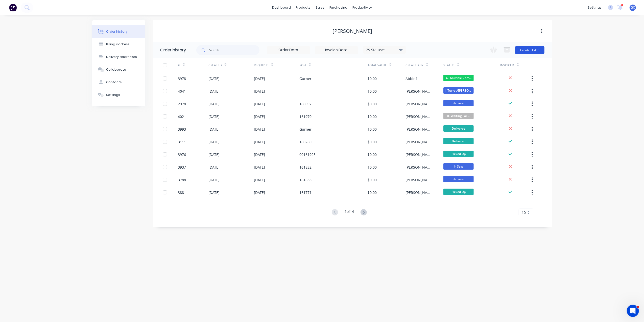  I want to click on span: I- Saw, so click(459, 166).